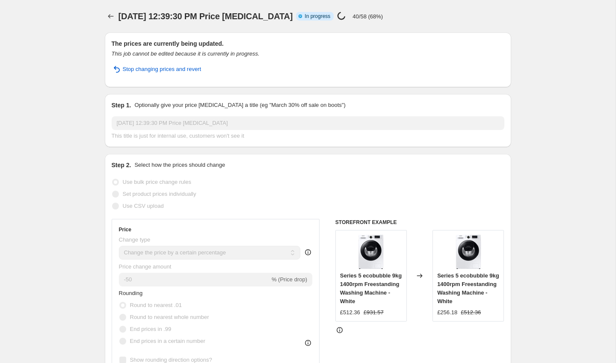 This screenshot has height=363, width=616. Describe the element at coordinates (178, 136) in the screenshot. I see `span: This title is just for internal use, customers won't see it` at that location.